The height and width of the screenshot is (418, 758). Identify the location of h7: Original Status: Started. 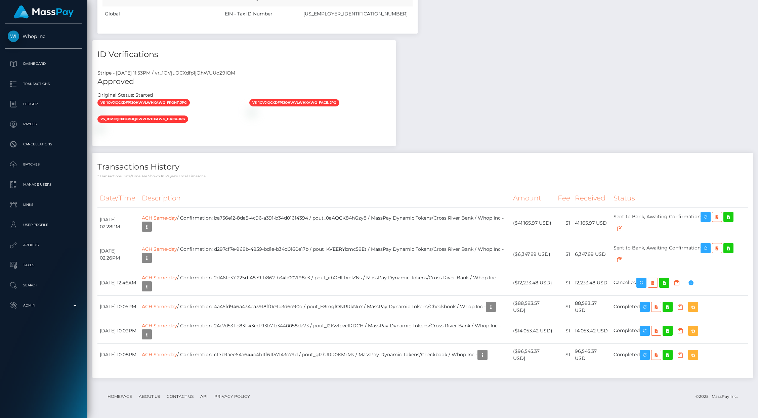
(125, 95).